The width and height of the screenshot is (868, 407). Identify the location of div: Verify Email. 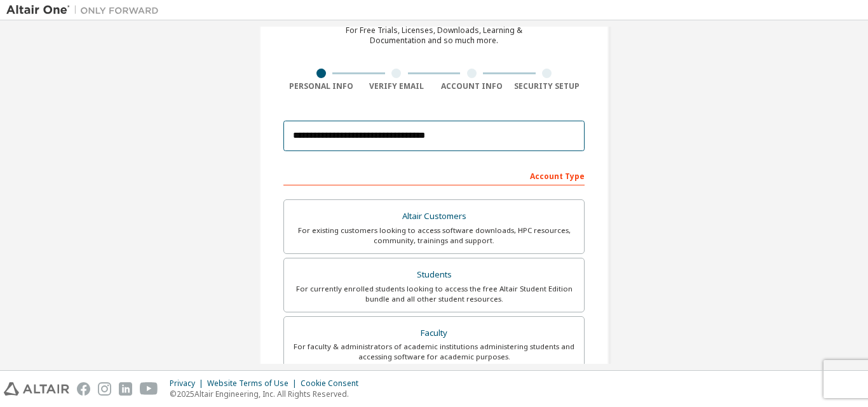
(397, 86).